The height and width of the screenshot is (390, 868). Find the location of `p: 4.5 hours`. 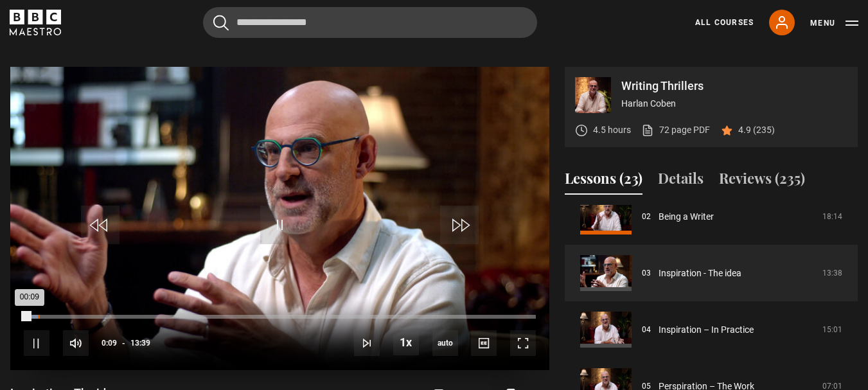

p: 4.5 hours is located at coordinates (612, 130).